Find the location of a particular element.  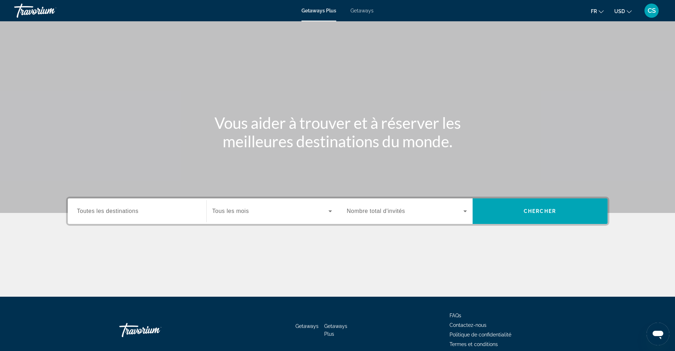

a: Termes et conditions is located at coordinates (474, 345).